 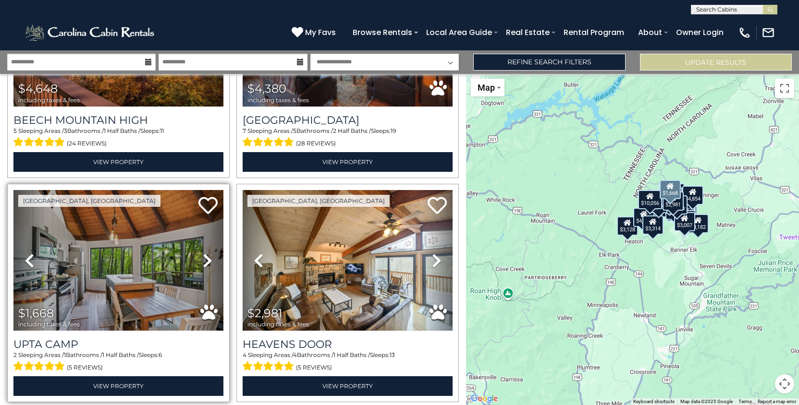 What do you see at coordinates (684, 222) in the screenshot?
I see `div: $3,007` at bounding box center [684, 222].